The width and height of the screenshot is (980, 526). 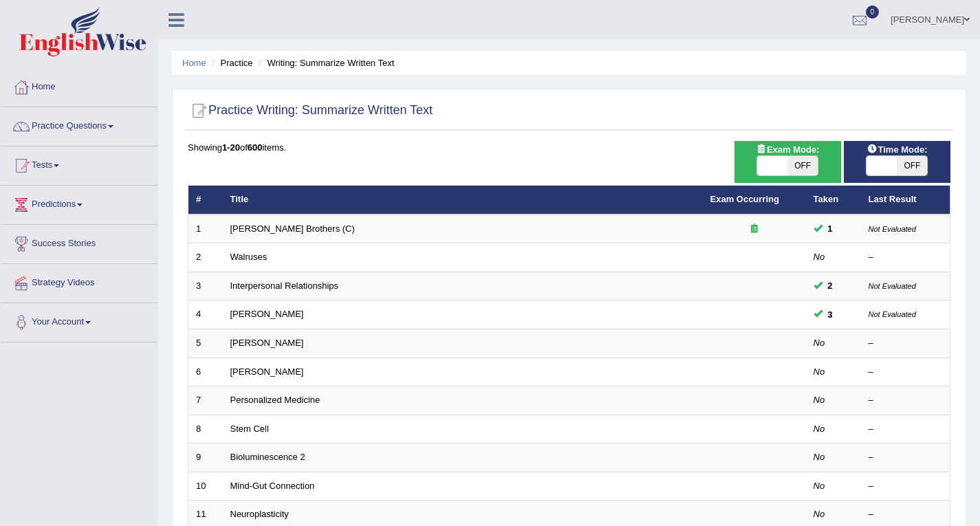 I want to click on td: 2, so click(x=206, y=258).